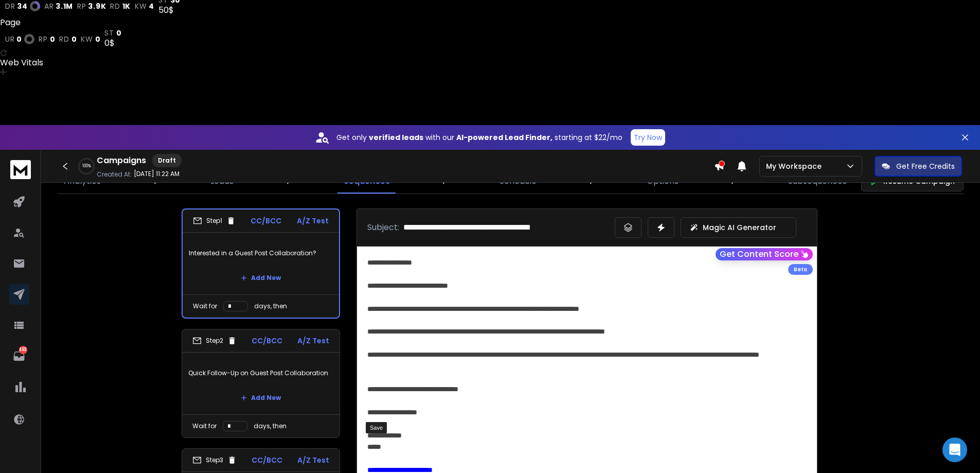  Describe the element at coordinates (22, 6) in the screenshot. I see `a: dr34` at that location.